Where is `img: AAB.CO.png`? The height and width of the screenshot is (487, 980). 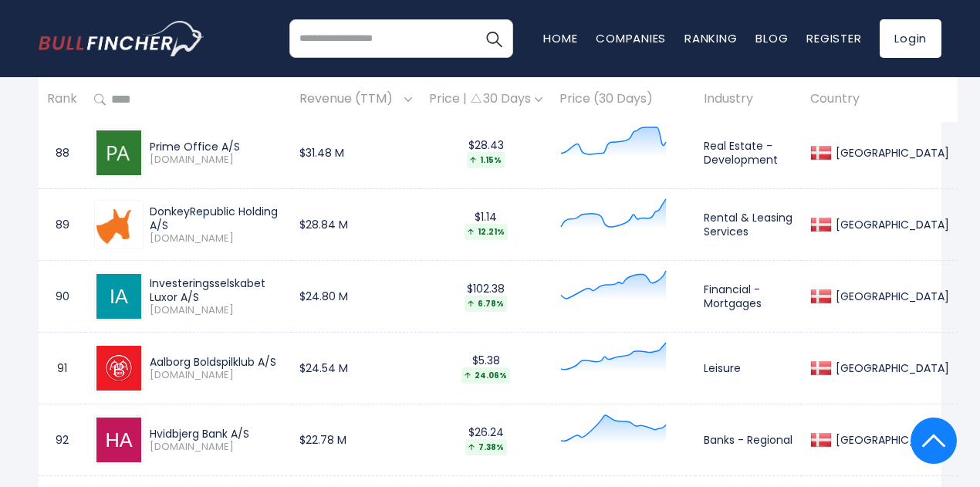 img: AAB.CO.png is located at coordinates (119, 368).